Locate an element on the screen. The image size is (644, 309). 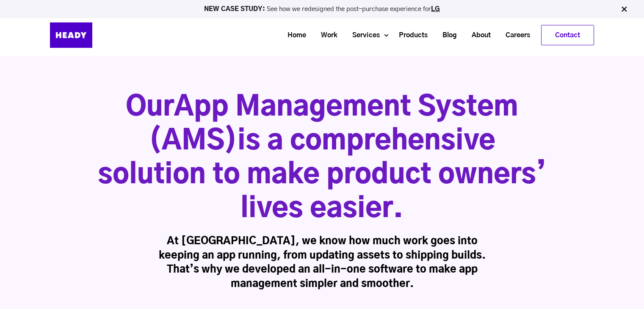
a: About is located at coordinates (478, 35).